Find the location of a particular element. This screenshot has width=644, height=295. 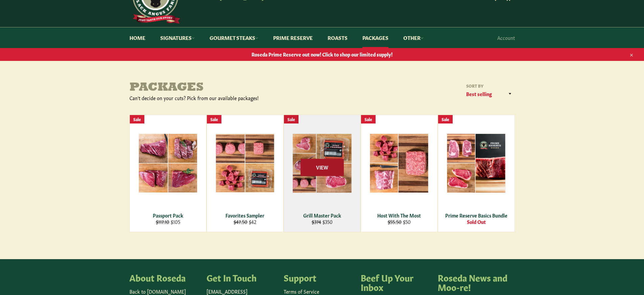

a: Account is located at coordinates (506, 38).